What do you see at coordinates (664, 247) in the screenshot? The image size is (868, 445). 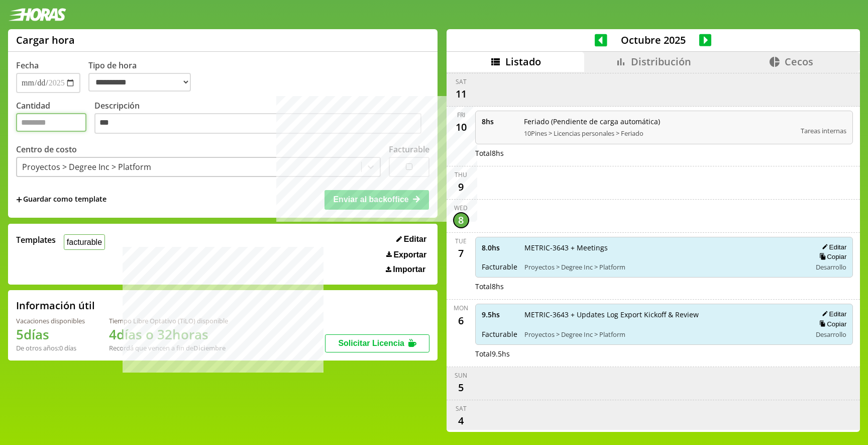 I see `span: METRIC-3643 + Meetings` at bounding box center [664, 247].